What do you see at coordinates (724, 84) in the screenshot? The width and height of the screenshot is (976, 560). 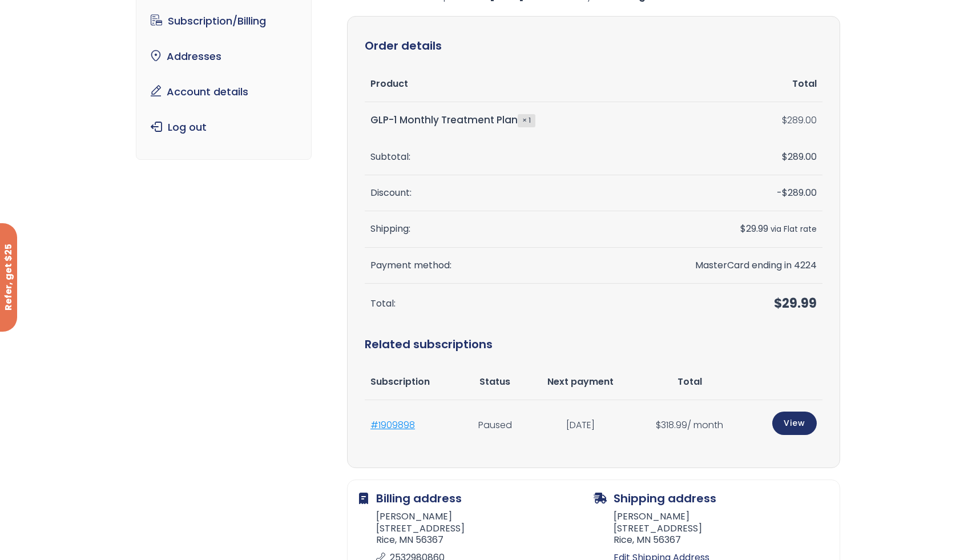 I see `th: Total` at bounding box center [724, 84].